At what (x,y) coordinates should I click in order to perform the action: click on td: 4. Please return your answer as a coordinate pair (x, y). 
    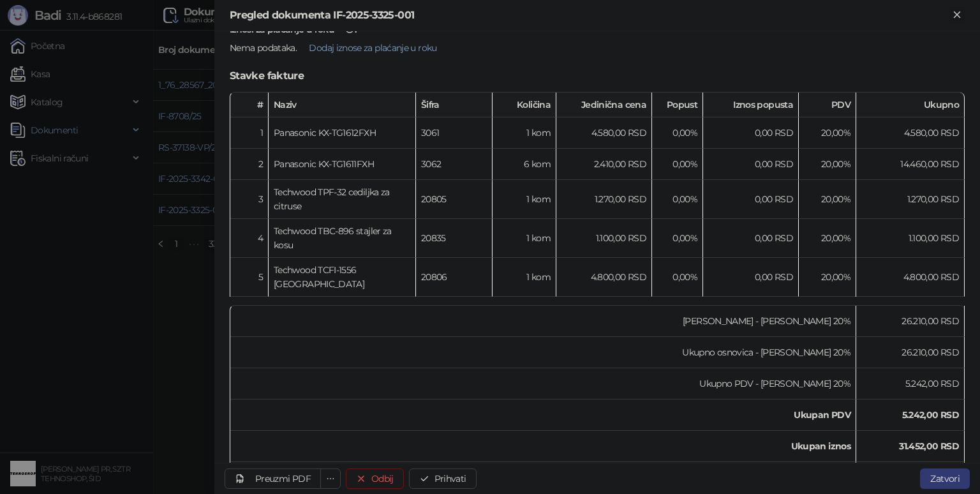
    Looking at the image, I should click on (249, 238).